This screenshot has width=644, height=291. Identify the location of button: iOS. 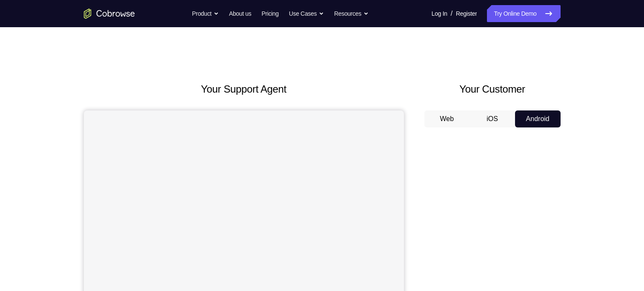
(492, 119).